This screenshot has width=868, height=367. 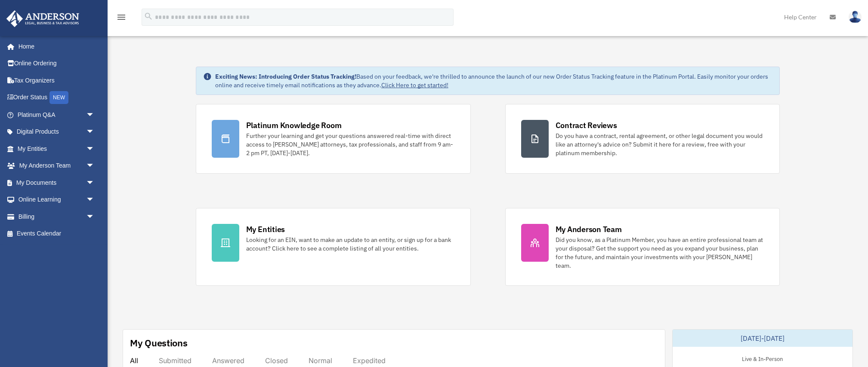 I want to click on a: Home, so click(x=55, y=47).